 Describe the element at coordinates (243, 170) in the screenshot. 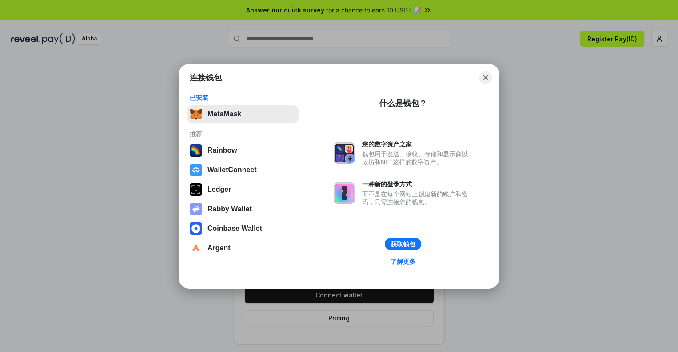

I see `button: WalletConnect` at that location.